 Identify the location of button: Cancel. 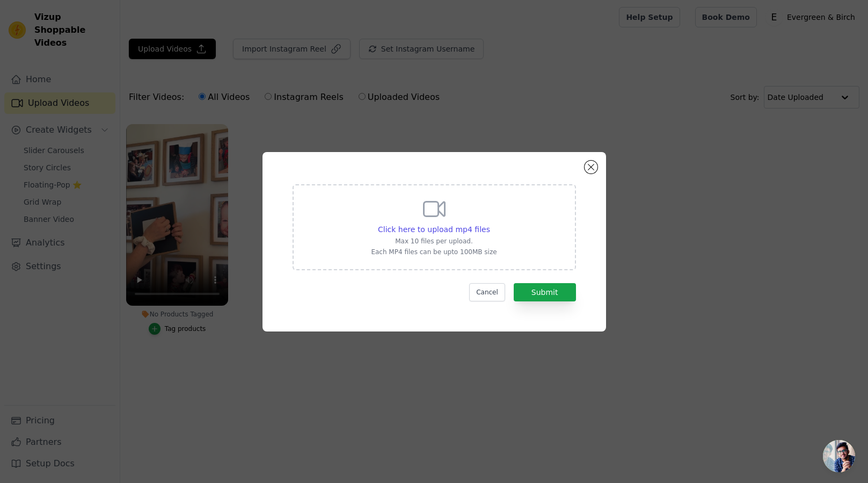
(487, 292).